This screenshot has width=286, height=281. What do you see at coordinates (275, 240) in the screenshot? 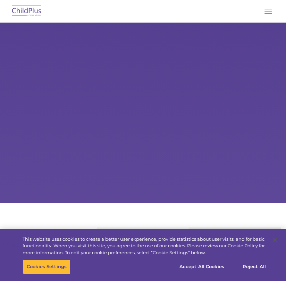
I see `button: Close` at bounding box center [275, 240].